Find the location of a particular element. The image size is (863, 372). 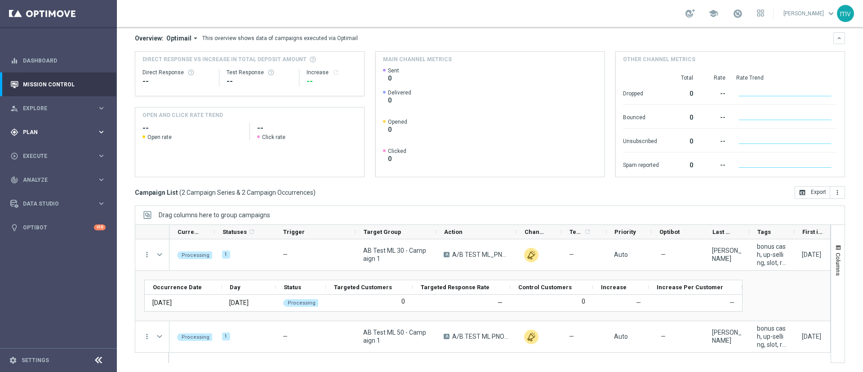

span: Targeted Customers is located at coordinates (363, 287).